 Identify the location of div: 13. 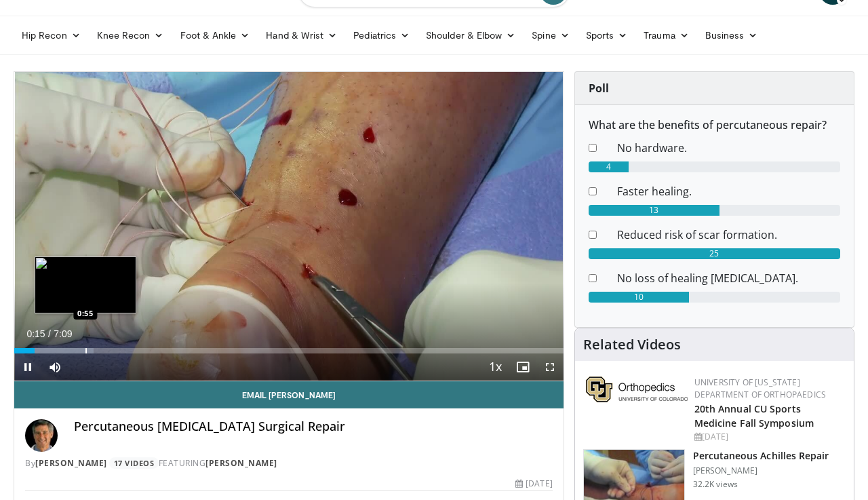
(654, 210).